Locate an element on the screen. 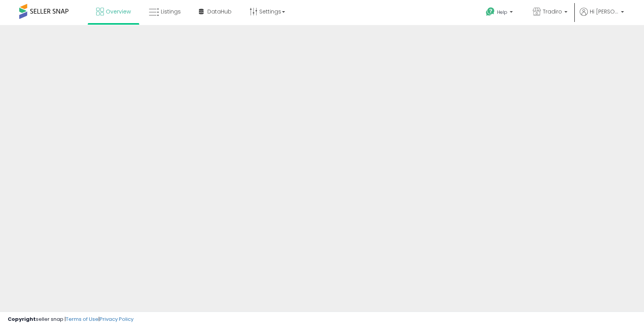  a: Terms of Use is located at coordinates (82, 319).